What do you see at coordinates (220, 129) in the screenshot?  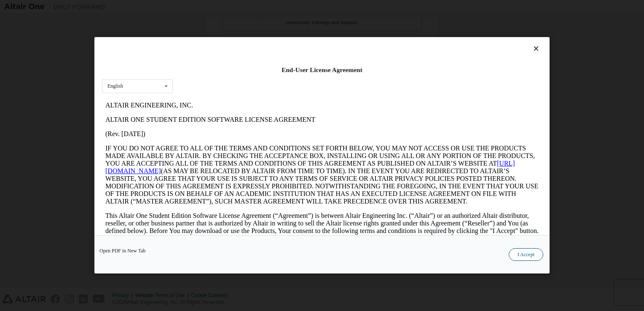 I see `p: This Altair One Student Edition Software License Agreement (“Agreement”) is between Altair Engine...` at bounding box center [220, 129].